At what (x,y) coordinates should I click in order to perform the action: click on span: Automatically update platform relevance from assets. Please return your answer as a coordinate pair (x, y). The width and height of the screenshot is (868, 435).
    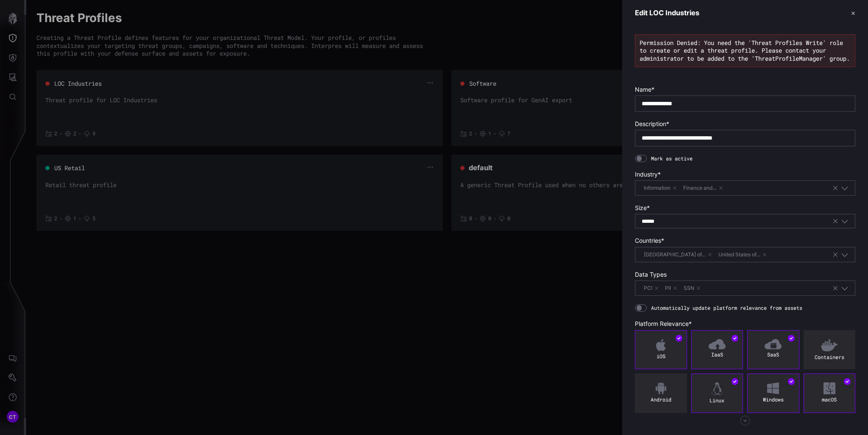
    Looking at the image, I should click on (727, 308).